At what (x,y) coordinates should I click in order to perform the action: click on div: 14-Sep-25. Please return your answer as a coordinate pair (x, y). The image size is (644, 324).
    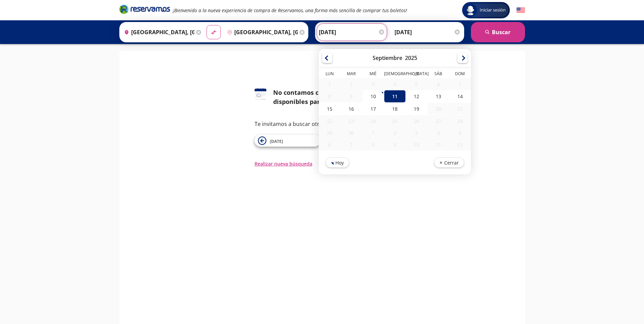
    Looking at the image, I should click on (460, 96).